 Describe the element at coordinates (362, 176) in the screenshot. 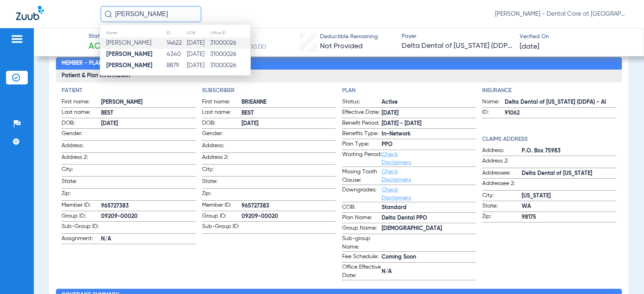

I see `span: Missing Tooth Clause:` at that location.